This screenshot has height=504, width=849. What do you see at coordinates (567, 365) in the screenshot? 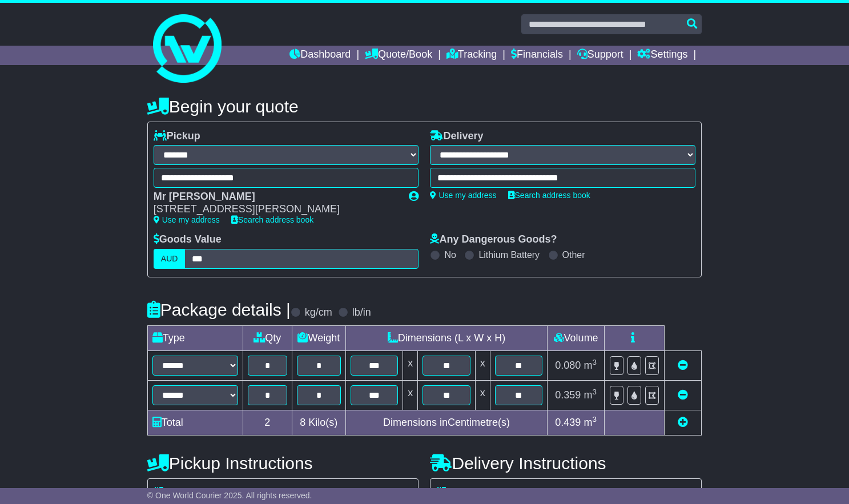
I see `span: 0.080` at bounding box center [567, 365].